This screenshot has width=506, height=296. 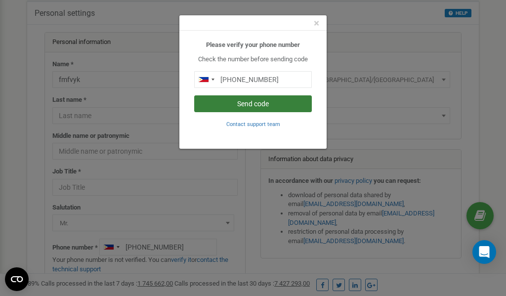 I want to click on div: Open Intercom Messenger, so click(x=484, y=252).